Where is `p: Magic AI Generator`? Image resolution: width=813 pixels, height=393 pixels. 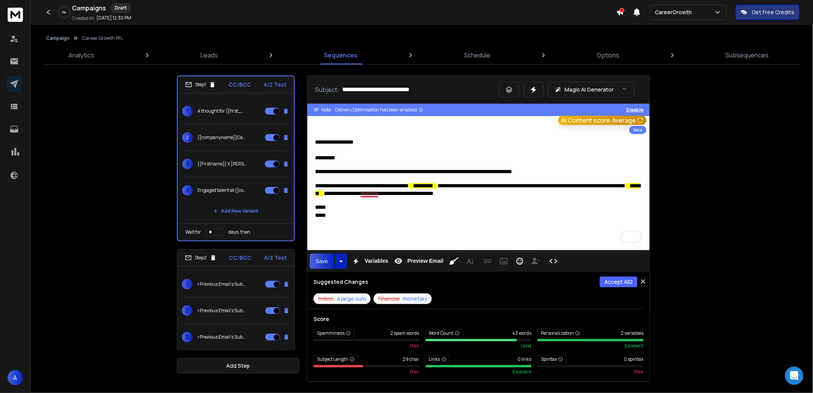
p: Magic AI Generator is located at coordinates (589, 90).